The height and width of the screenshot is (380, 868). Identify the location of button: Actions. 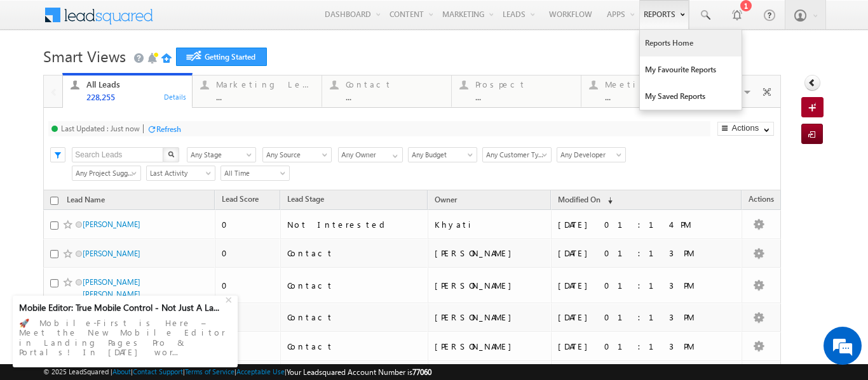
(745, 129).